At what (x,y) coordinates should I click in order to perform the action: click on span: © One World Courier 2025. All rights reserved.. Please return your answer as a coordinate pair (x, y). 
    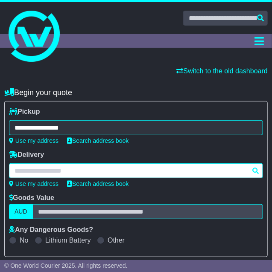
    Looking at the image, I should click on (66, 266).